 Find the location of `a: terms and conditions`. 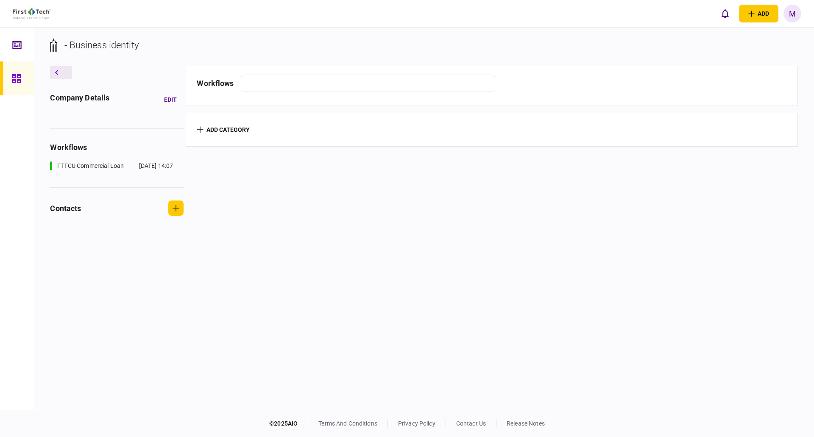

a: terms and conditions is located at coordinates (348, 423).